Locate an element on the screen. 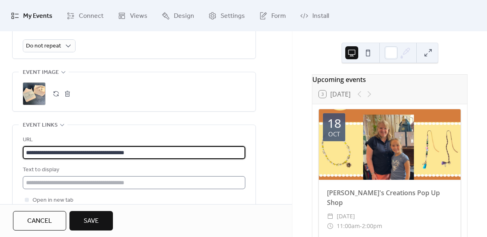 The height and width of the screenshot is (237, 487). span: Install is located at coordinates (320, 16).